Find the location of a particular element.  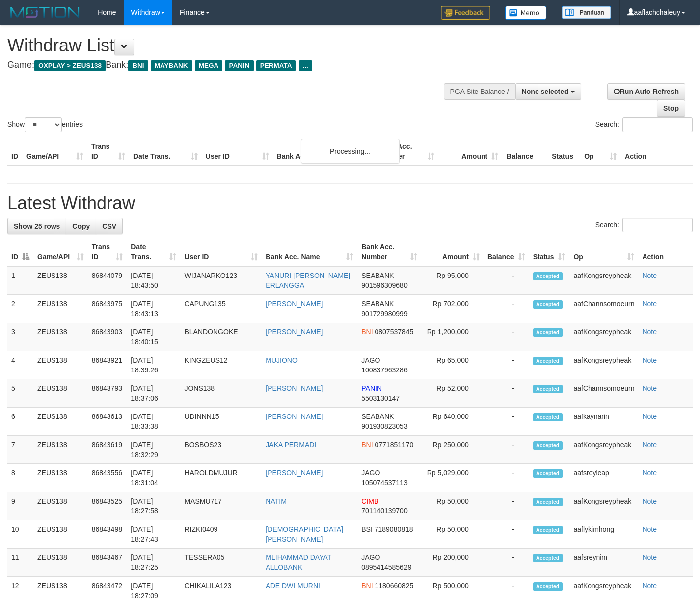

th: Op: activate to sort column ascending is located at coordinates (603, 252).